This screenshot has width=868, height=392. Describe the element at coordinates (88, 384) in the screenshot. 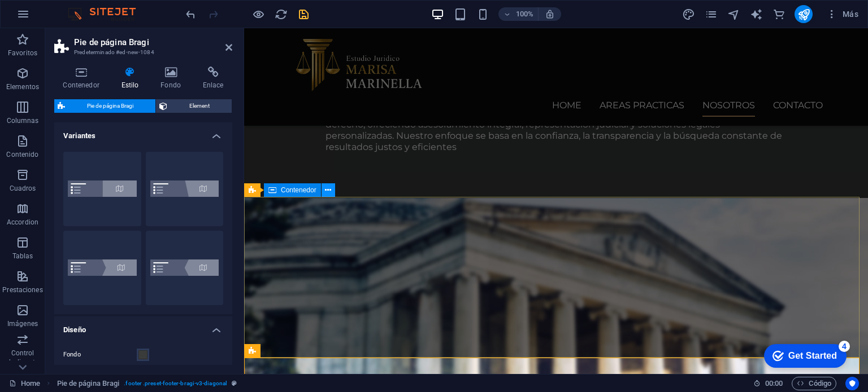

I see `span: Haz clic para seleccionar y doble clic para editar` at that location.